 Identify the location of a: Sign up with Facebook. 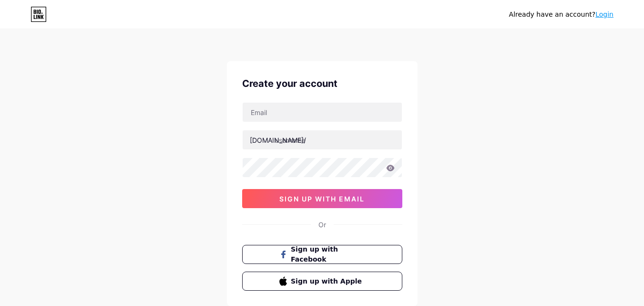
(322, 254).